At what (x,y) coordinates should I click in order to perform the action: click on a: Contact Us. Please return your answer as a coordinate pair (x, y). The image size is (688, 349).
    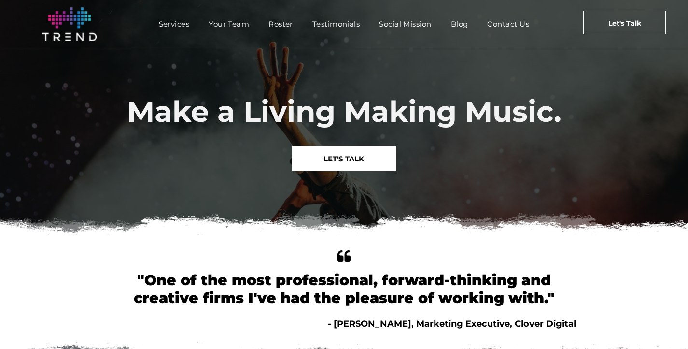
    Looking at the image, I should click on (508, 24).